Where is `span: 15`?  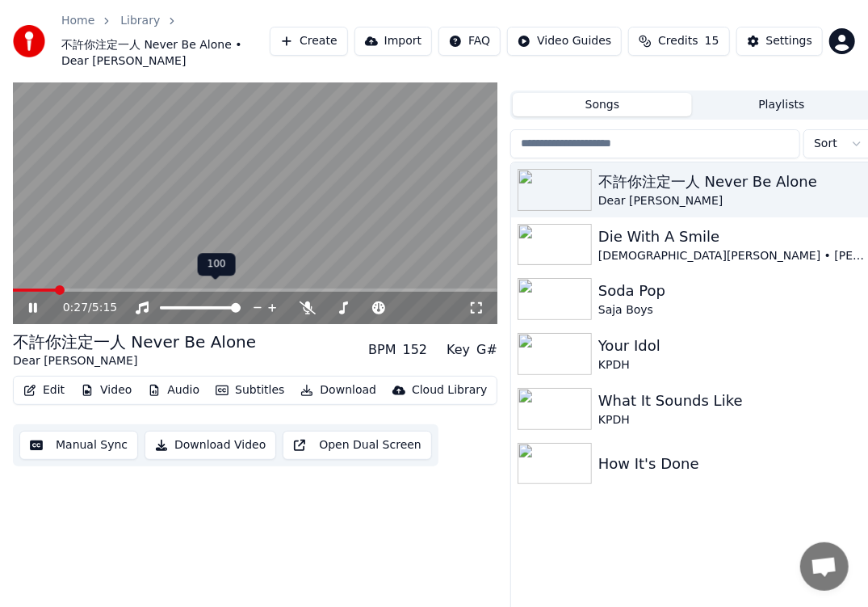
span: 15 is located at coordinates (713, 41).